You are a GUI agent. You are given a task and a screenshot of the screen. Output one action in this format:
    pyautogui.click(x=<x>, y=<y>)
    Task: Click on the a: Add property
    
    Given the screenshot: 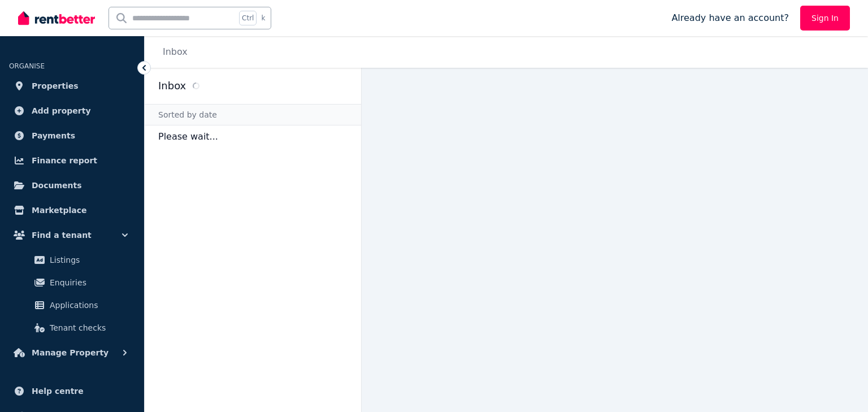 What is the action you would take?
    pyautogui.click(x=72, y=111)
    